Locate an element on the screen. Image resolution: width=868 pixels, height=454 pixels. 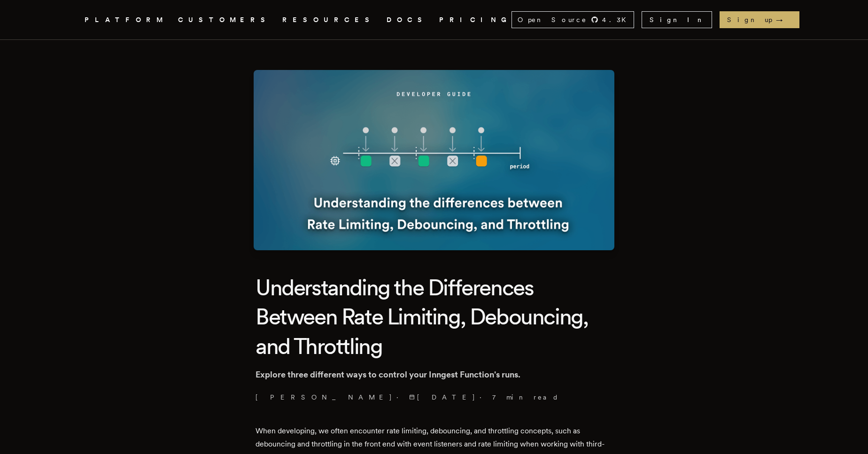
a: CUSTOMERS is located at coordinates (225, 19).